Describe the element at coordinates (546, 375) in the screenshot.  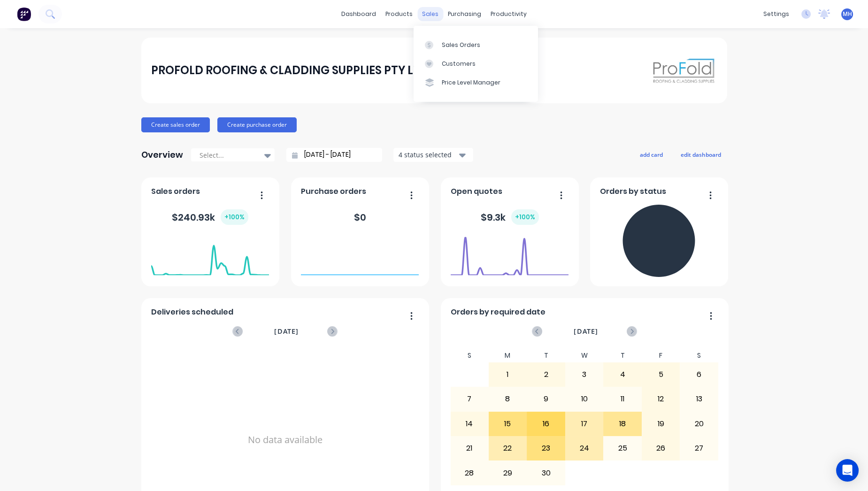
I see `div: 2` at that location.